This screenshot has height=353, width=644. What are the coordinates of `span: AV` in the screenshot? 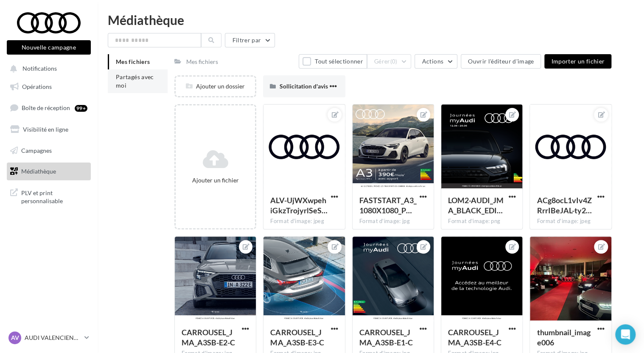 It's located at (15, 338).